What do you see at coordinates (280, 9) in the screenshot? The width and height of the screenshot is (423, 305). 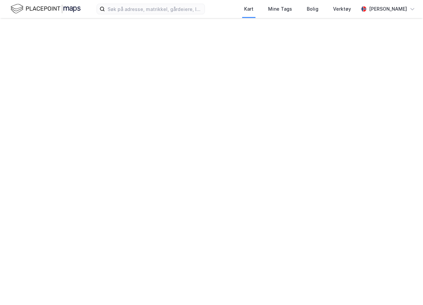 I see `div: Mine Tags` at bounding box center [280, 9].